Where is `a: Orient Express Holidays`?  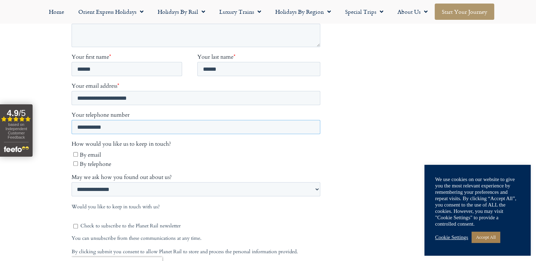
a: Orient Express Holidays is located at coordinates (111, 12).